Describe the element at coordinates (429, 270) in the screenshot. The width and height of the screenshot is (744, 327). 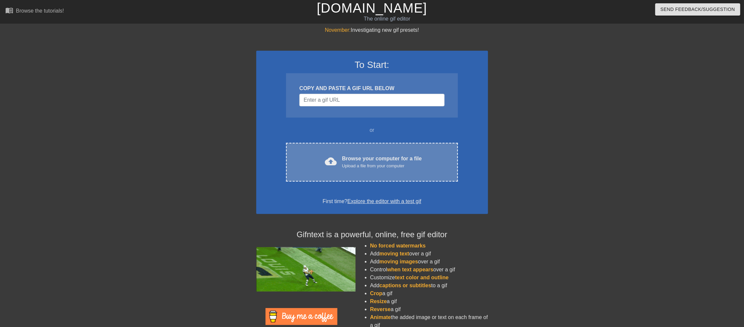
I see `li: Control over a gif` at that location.